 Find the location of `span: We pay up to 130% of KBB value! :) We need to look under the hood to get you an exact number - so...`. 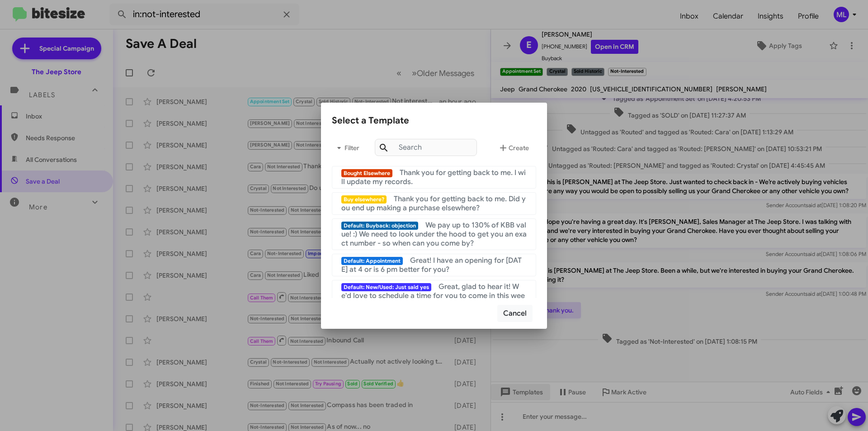

span: We pay up to 130% of KBB value! :) We need to look under the hood to get you an exact number - so... is located at coordinates (434, 234).